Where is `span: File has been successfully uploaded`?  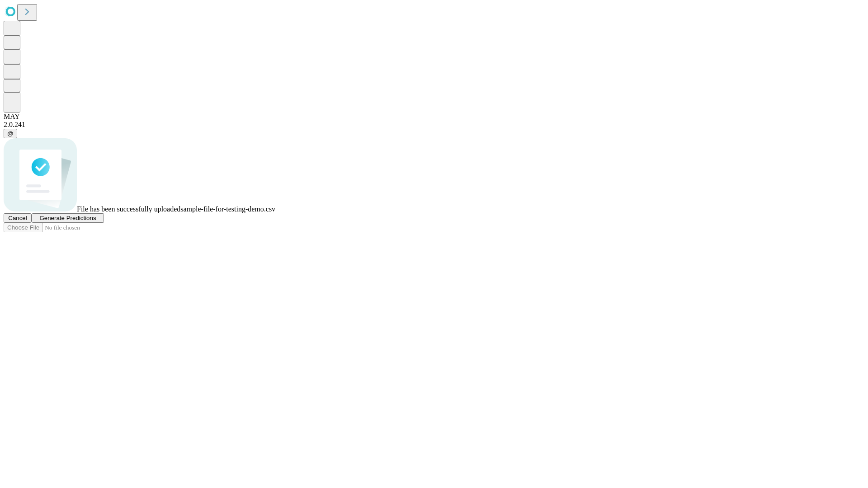 span: File has been successfully uploaded is located at coordinates (128, 209).